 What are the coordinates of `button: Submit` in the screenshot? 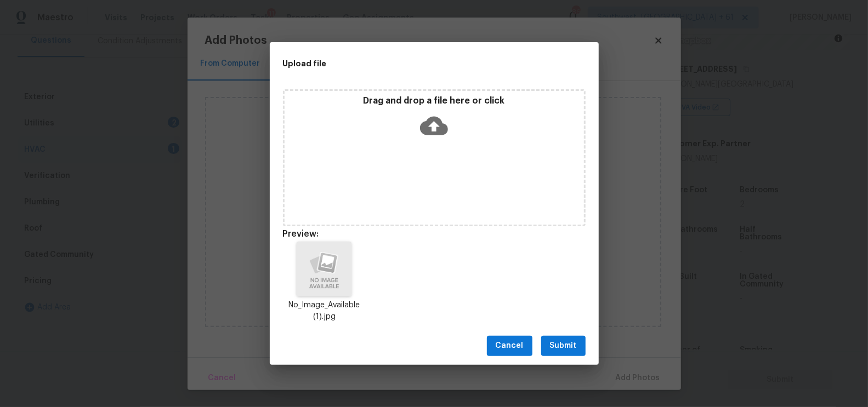 It's located at (563, 346).